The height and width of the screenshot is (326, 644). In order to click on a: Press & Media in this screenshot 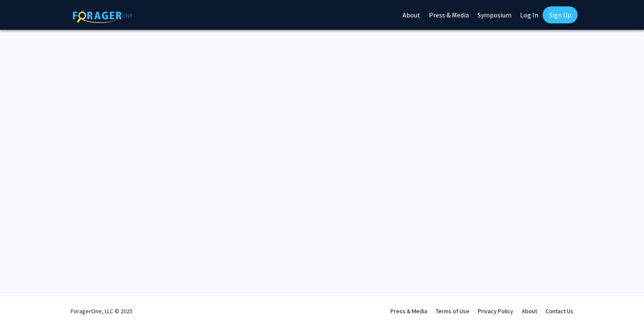, I will do `click(409, 311)`.